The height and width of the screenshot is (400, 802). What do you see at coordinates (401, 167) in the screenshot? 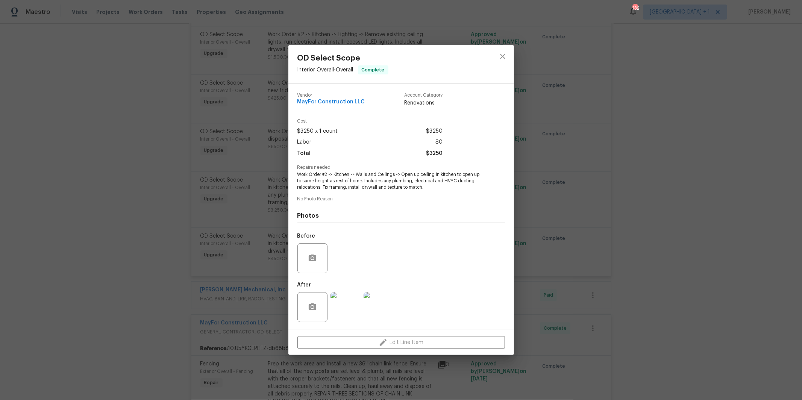
I see `span: Repairs needed` at bounding box center [401, 167].